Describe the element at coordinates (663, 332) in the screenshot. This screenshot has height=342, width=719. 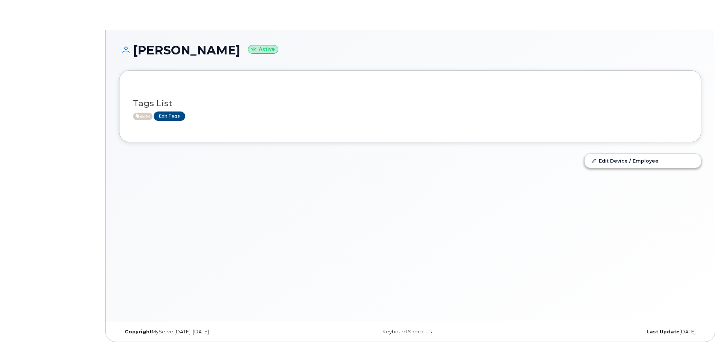
I see `strong: Last Update` at that location.